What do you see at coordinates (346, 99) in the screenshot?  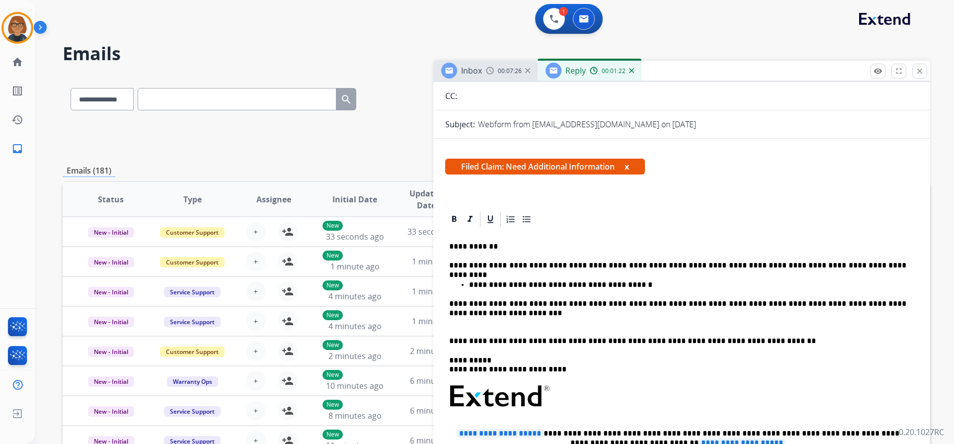 I see `mat-icon: search` at bounding box center [346, 99].